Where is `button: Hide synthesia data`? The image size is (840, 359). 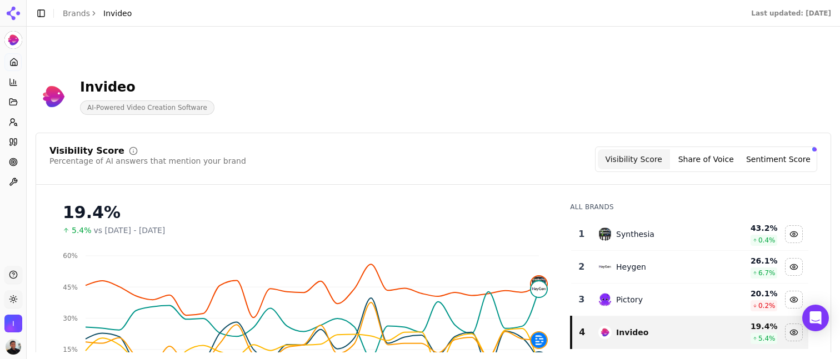
button: Hide synthesia data is located at coordinates (794, 234).